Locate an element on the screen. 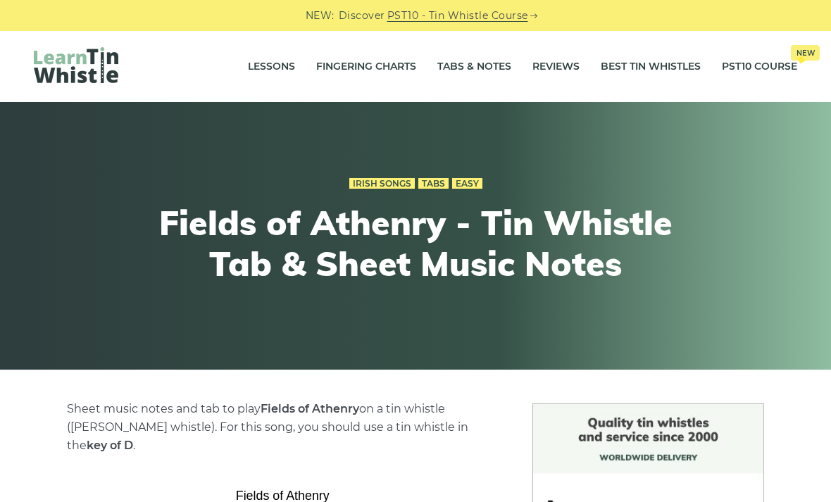  a: Best Tin Whistles is located at coordinates (651, 67).